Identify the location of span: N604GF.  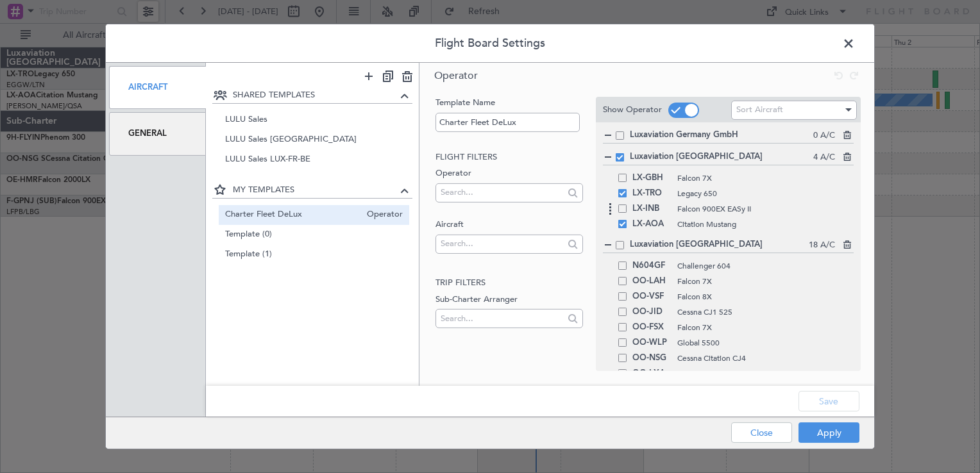
(652, 266).